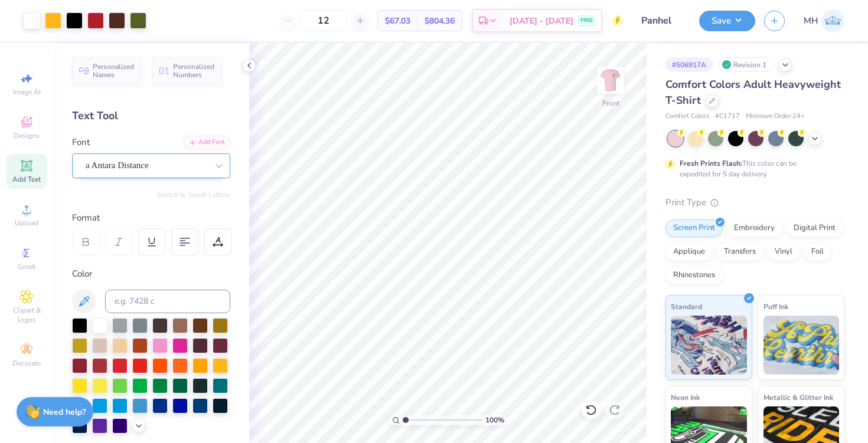  Describe the element at coordinates (193, 194) in the screenshot. I see `button: Switch to Greek Letters` at that location.